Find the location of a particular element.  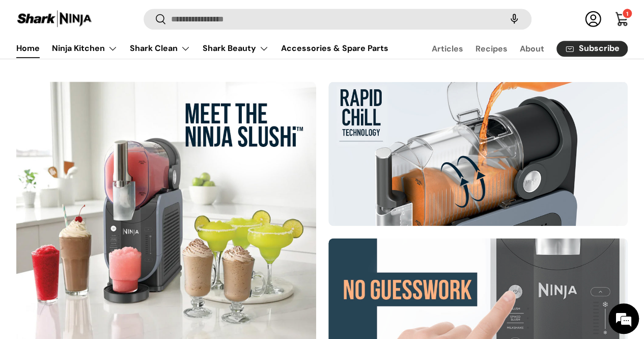

img: Shark Ninja Philippines is located at coordinates (54, 19).